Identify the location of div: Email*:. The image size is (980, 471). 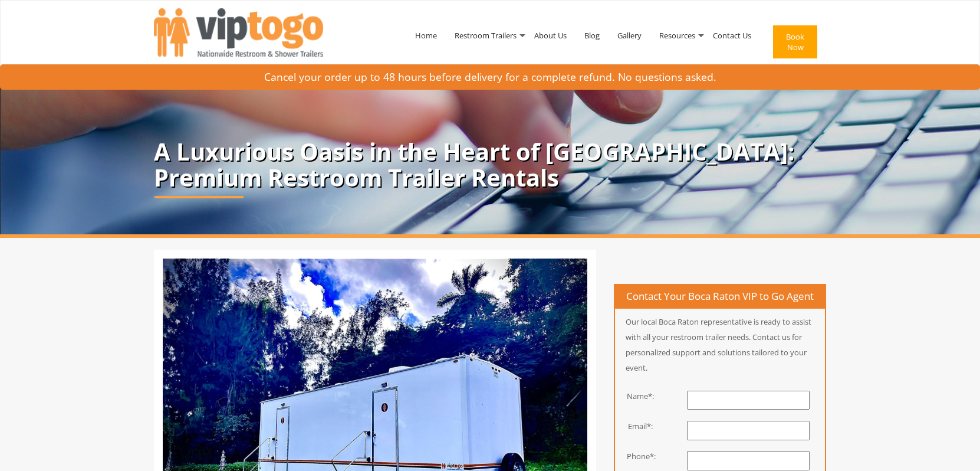
(635, 426).